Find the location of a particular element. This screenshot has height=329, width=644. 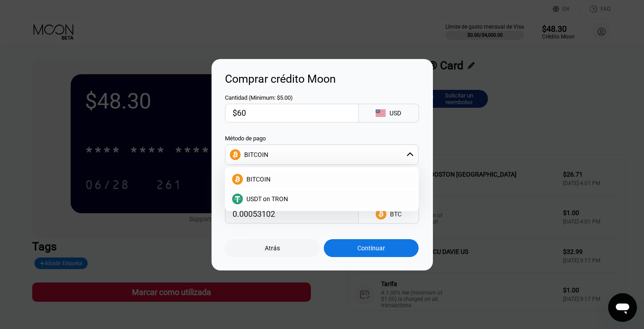

span: BITCOIN is located at coordinates (259, 179).